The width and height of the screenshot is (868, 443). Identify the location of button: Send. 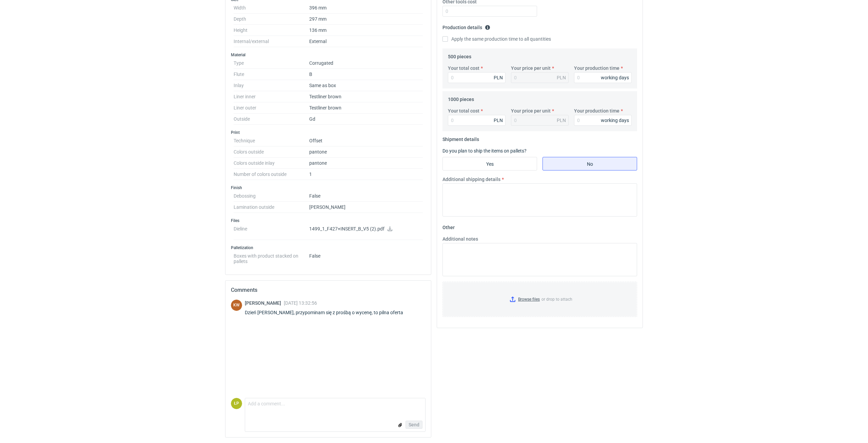
(414, 425).